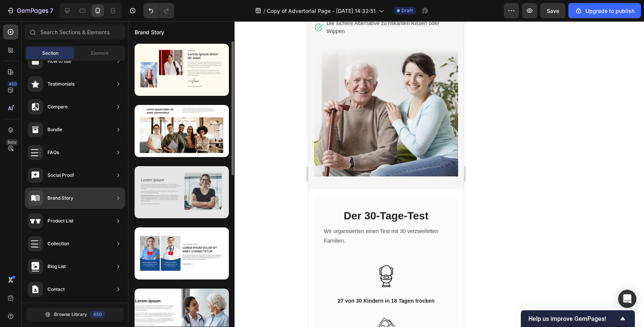 This screenshot has width=644, height=327. Describe the element at coordinates (573, 318) in the screenshot. I see `span: Help us improve GemPages!` at that location.